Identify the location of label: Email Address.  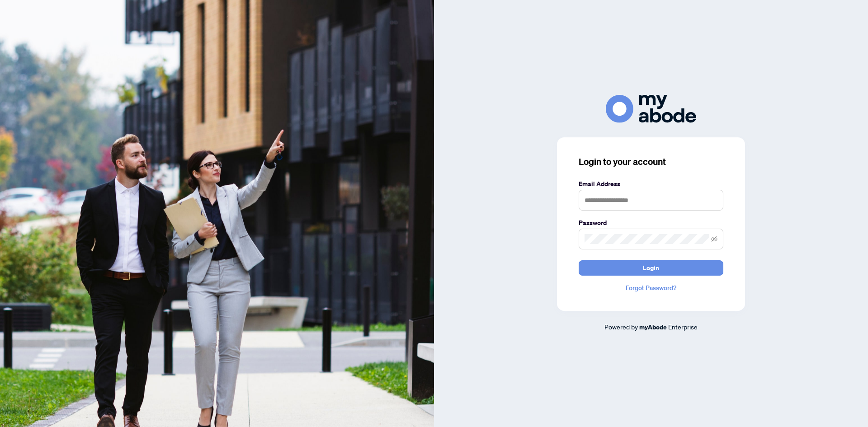
(651, 184).